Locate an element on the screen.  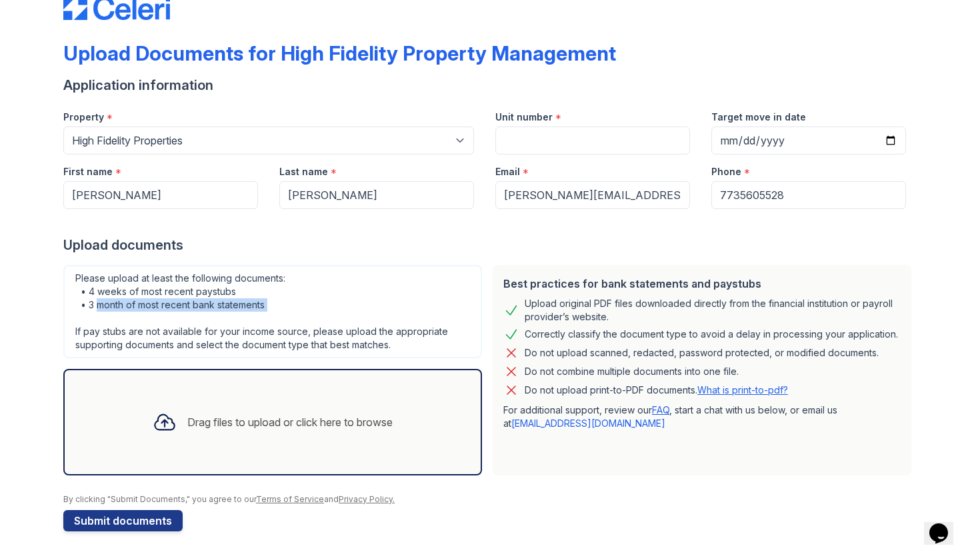
label: Unit number is located at coordinates (524, 117).